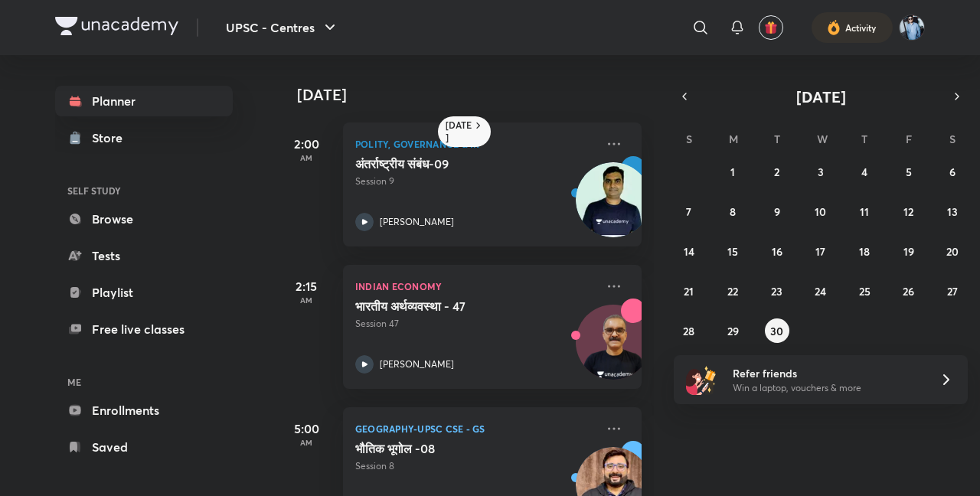 This screenshot has width=980, height=496. What do you see at coordinates (909, 172) in the screenshot?
I see `button: September 5, 2025` at bounding box center [909, 172].